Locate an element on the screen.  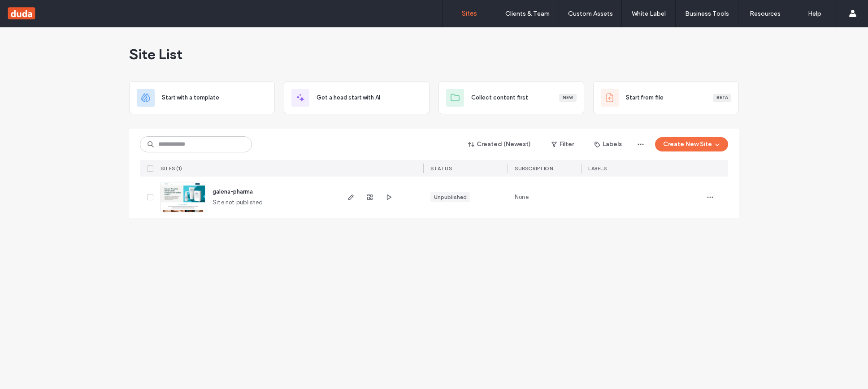
label: Business Tools is located at coordinates (707, 14).